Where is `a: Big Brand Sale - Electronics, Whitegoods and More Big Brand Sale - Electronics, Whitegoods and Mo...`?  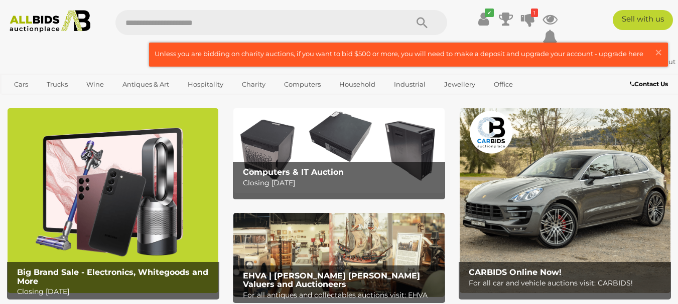 a: Big Brand Sale - Electronics, Whitegoods and More Big Brand Sale - Electronics, Whitegoods and Mo... is located at coordinates (113, 201).